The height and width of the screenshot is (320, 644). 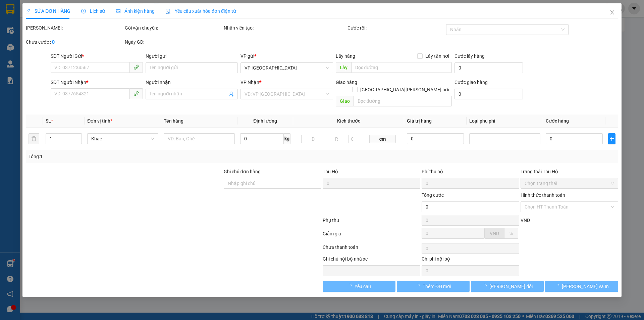 I want to click on div: VP gửi, so click(x=287, y=56).